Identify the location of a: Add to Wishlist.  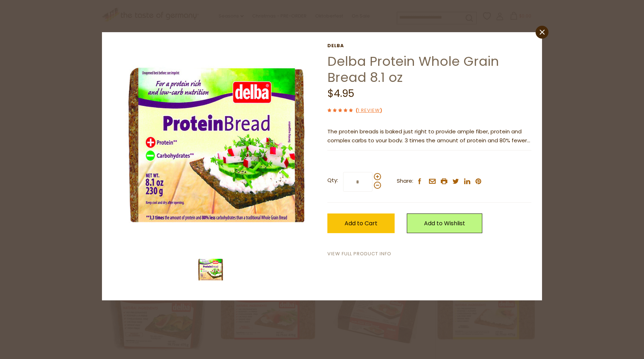
(445, 223).